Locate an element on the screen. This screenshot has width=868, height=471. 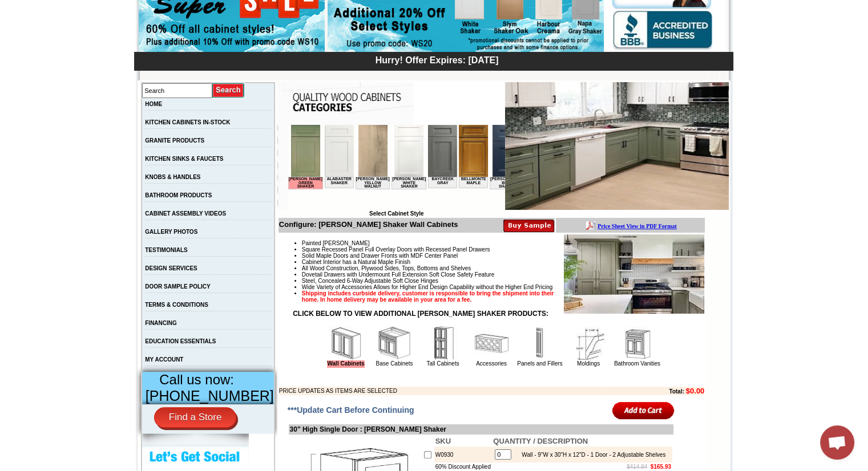
td: Baycreek Gray is located at coordinates (154, 58).